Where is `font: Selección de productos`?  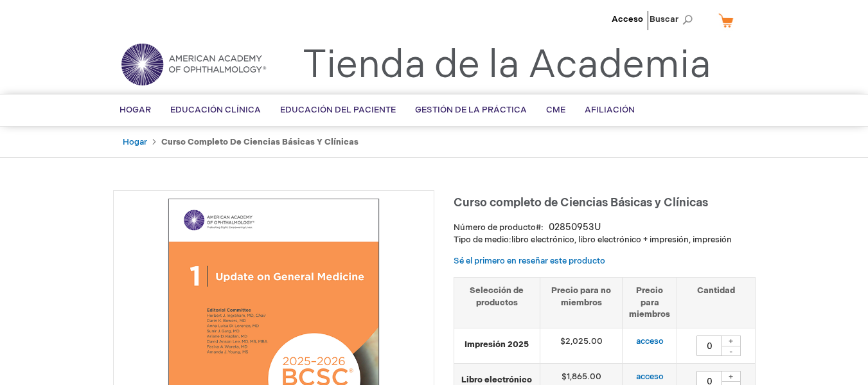
font: Selección de productos is located at coordinates (497, 296).